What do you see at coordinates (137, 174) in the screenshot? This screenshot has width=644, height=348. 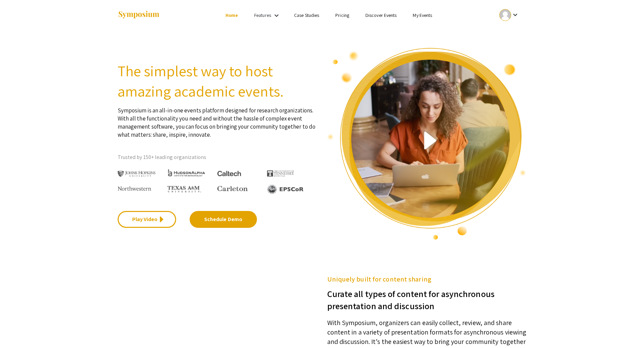 I see `img: Johns Hopkins University` at bounding box center [137, 174].